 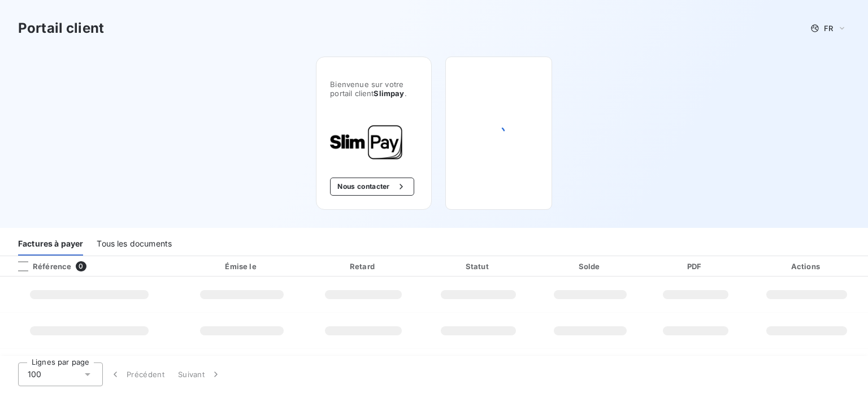 What do you see at coordinates (389, 94) in the screenshot?
I see `span: Slimpay` at bounding box center [389, 94].